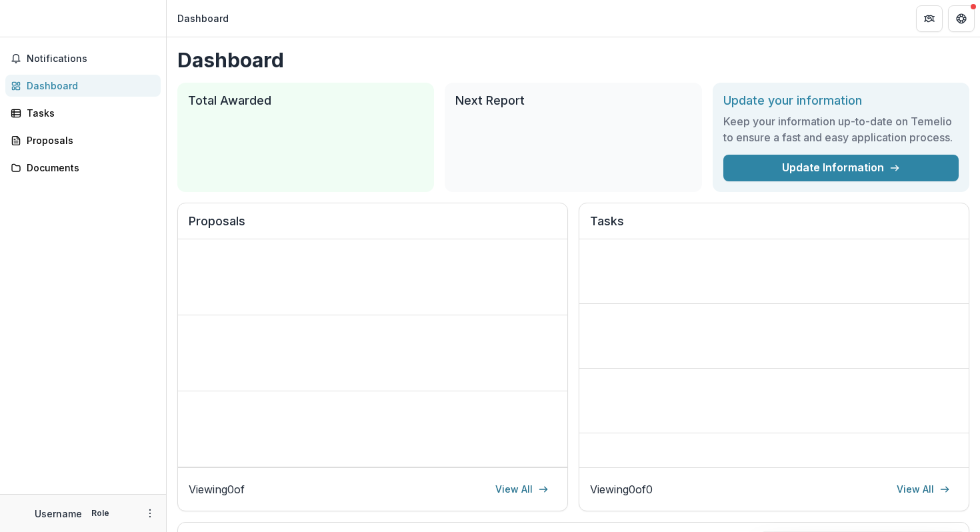 The height and width of the screenshot is (532, 980). I want to click on a: Documents, so click(82, 167).